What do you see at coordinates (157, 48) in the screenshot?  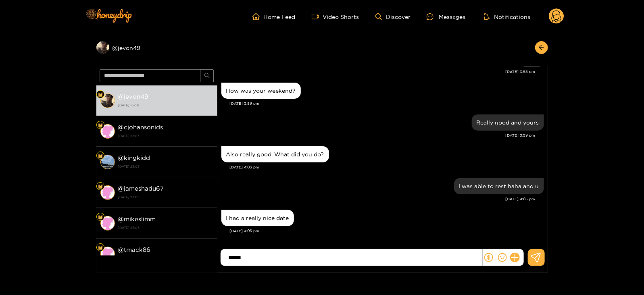 I see `div: @jevon49` at bounding box center [157, 48].